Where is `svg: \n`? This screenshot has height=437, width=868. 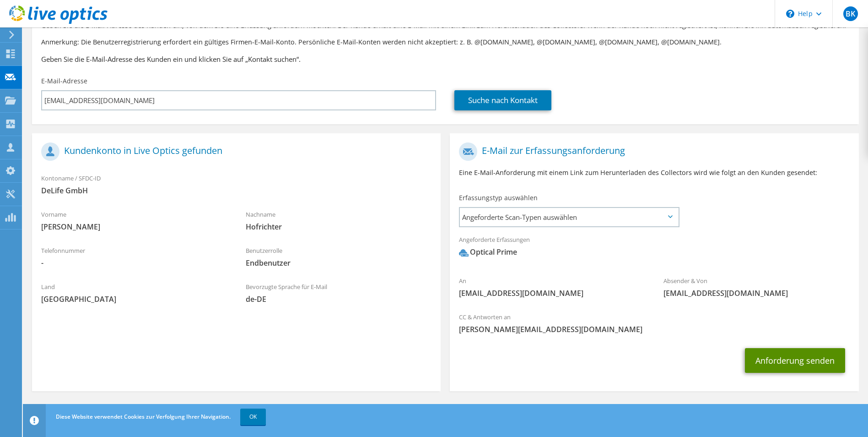
svg: \n is located at coordinates (790, 14).